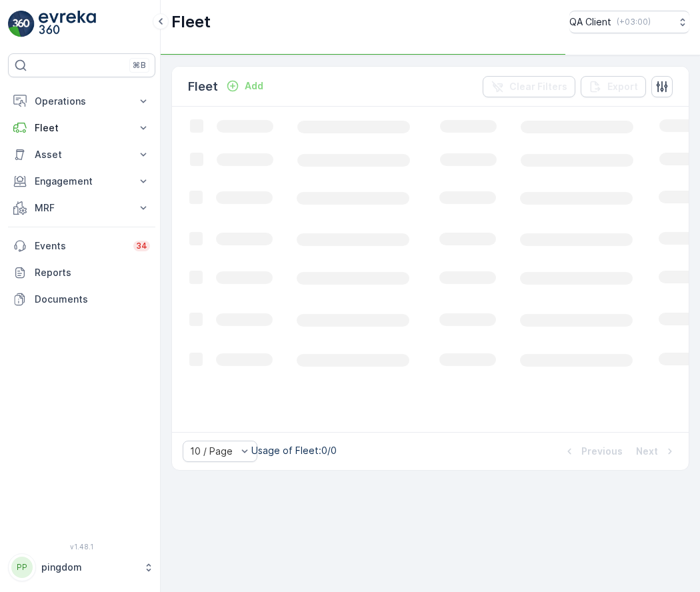 The height and width of the screenshot is (592, 700). What do you see at coordinates (81, 182) in the screenshot?
I see `button: Engagement` at bounding box center [81, 182].